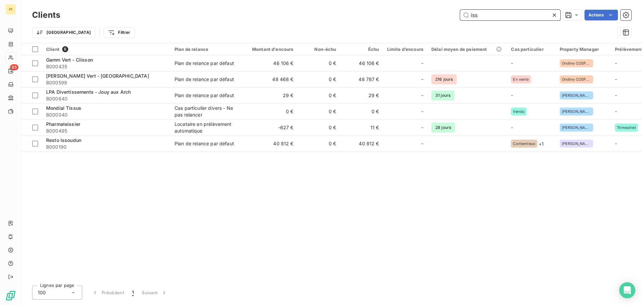 Image resolution: width=642 pixels, height=305 pixels. I want to click on div: PI, so click(11, 9).